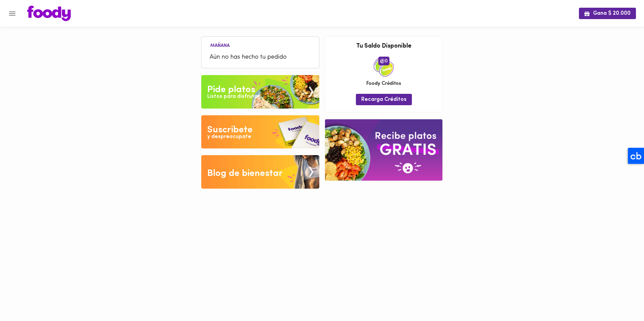 Image resolution: width=644 pixels, height=321 pixels. I want to click on div: Pide platos, so click(231, 90).